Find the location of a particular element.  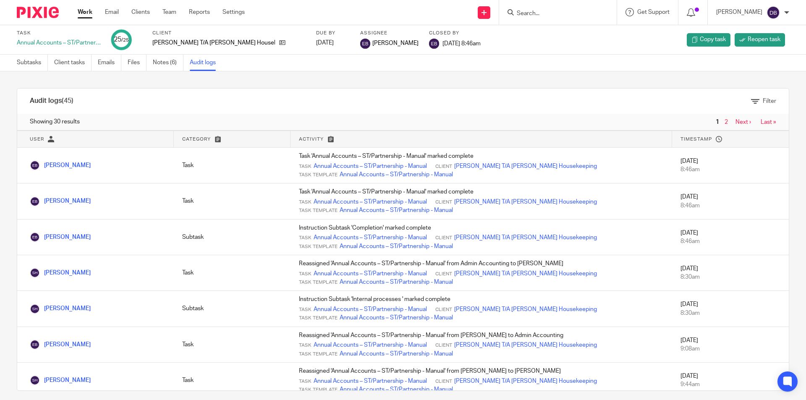

a: 2 is located at coordinates (727, 122).